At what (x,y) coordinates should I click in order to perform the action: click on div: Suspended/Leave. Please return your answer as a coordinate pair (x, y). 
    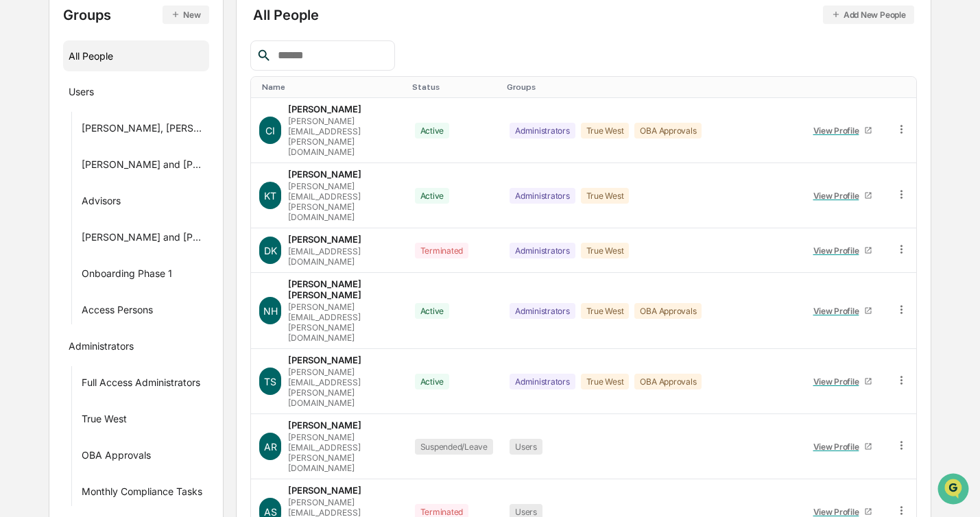
    Looking at the image, I should click on (454, 446).